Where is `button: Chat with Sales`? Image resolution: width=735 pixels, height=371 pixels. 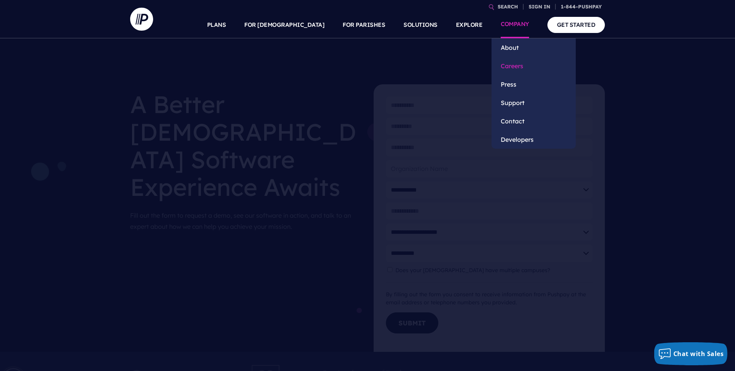 button: Chat with Sales is located at coordinates (691, 354).